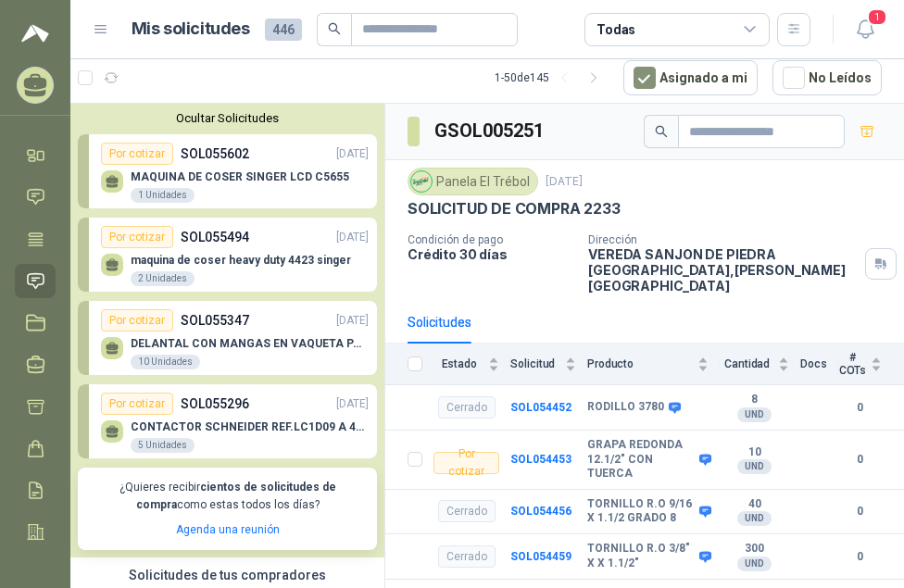 This screenshot has height=588, width=904. What do you see at coordinates (228, 530) in the screenshot?
I see `a: Agenda una reunión` at bounding box center [228, 530].